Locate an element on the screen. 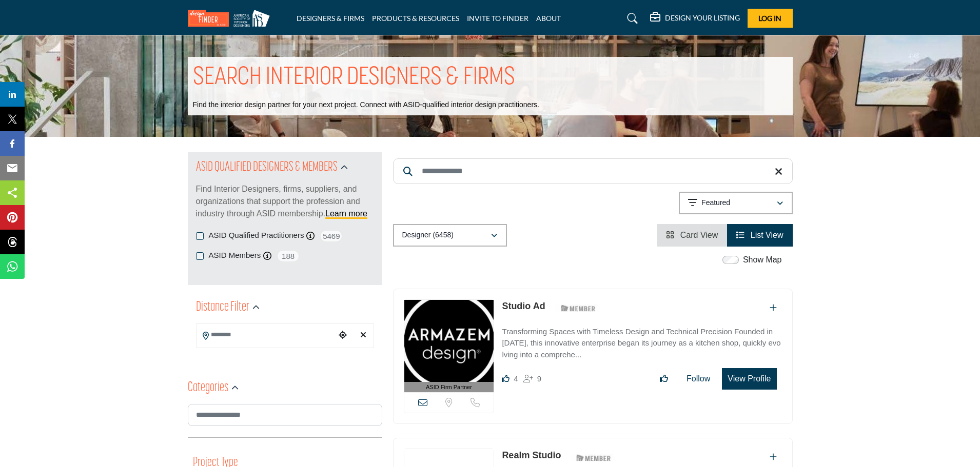 The image size is (980, 467). button: Designer (6458) is located at coordinates (450, 235).